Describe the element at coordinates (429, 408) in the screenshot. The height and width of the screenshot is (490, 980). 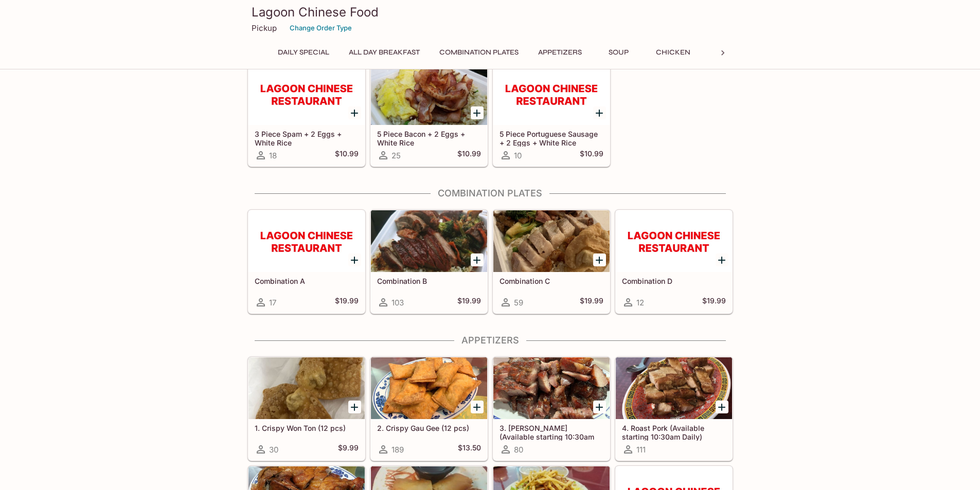
I see `a: 2. Crispy Gau Gee (12 pcs)189$13.50` at that location.